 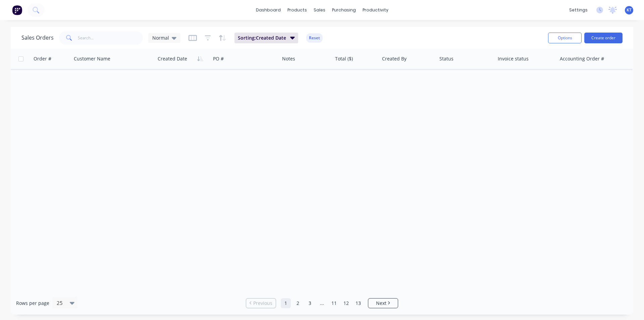 What do you see at coordinates (32, 303) in the screenshot?
I see `span: Rows per page` at bounding box center [32, 303].